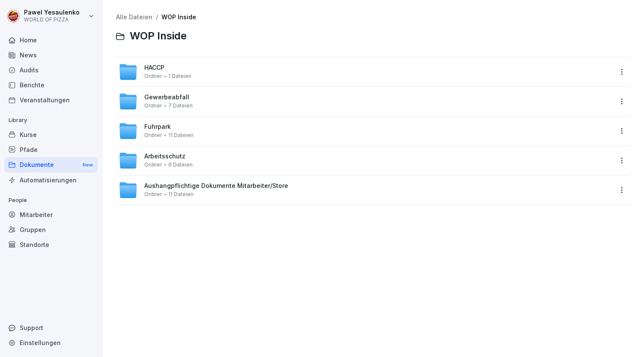  What do you see at coordinates (154, 67) in the screenshot?
I see `span: HACCP` at bounding box center [154, 67].